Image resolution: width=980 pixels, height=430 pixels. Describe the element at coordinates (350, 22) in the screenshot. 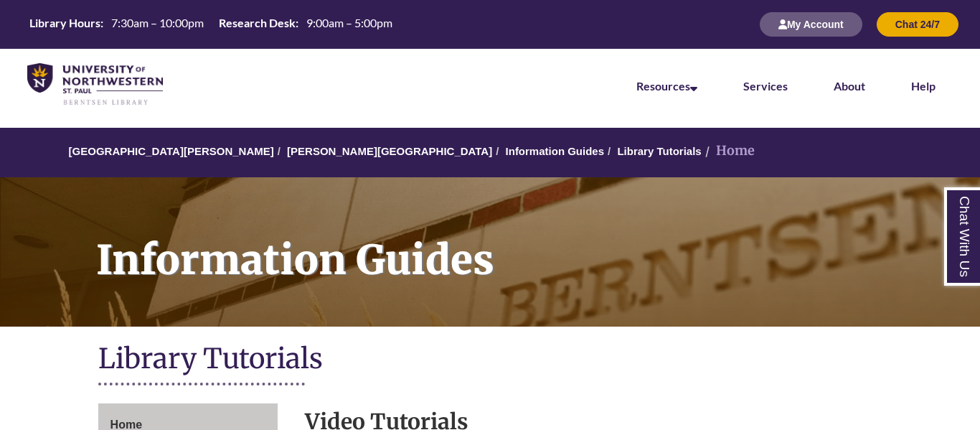

I see `span: 9:00am – 5:00pm` at that location.